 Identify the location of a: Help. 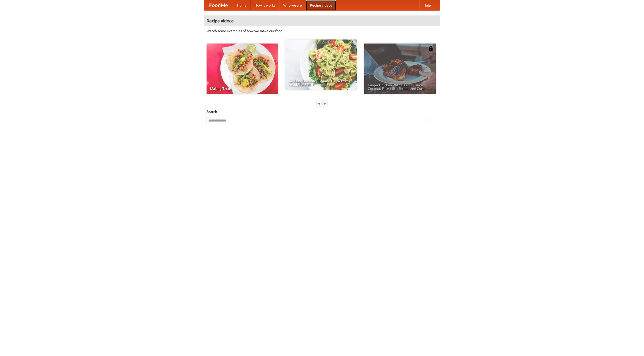
(427, 6).